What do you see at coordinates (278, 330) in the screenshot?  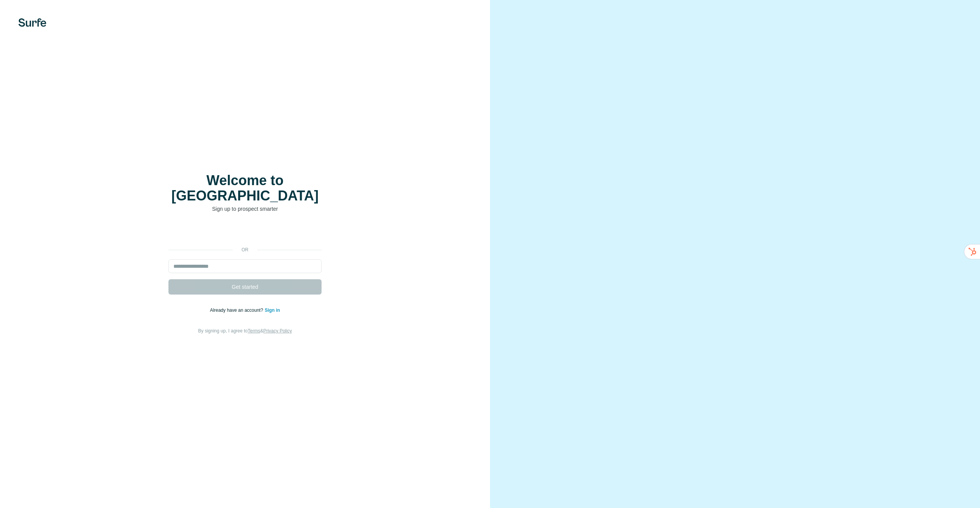 I see `a: Privacy Policy` at bounding box center [278, 330].